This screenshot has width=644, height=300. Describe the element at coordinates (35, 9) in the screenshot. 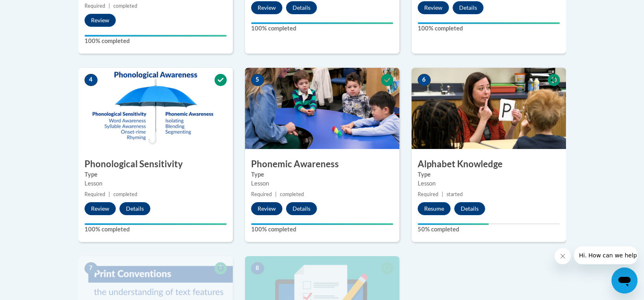

I see `span: Hi. How can we help?` at that location.